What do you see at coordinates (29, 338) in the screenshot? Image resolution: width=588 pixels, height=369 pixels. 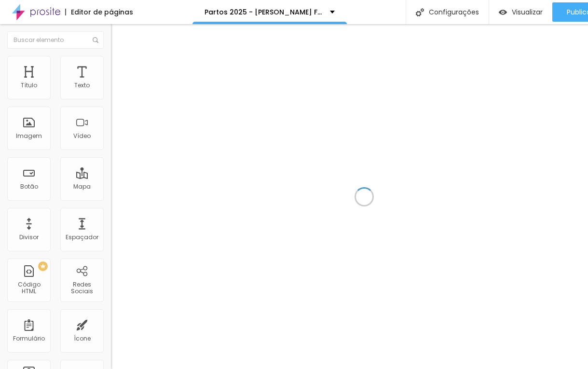 I see `div: Formulário` at bounding box center [29, 338].